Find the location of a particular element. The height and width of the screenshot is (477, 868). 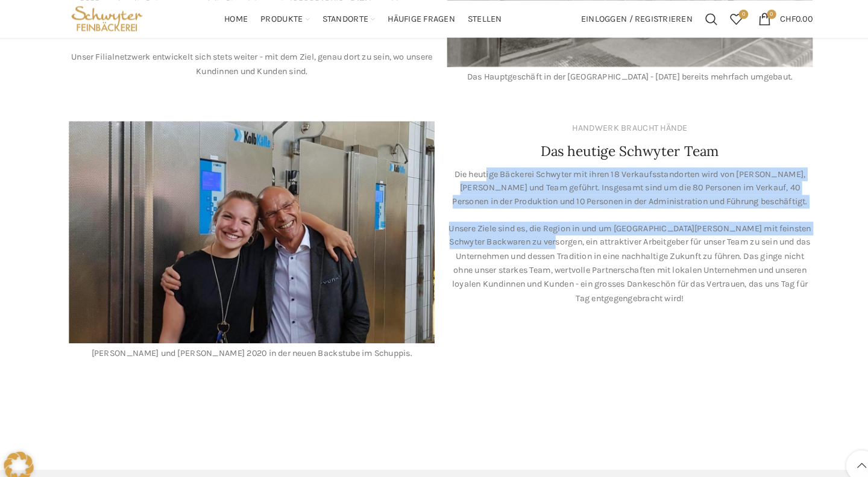

a: 0 CHF0.00 is located at coordinates (767, 18).